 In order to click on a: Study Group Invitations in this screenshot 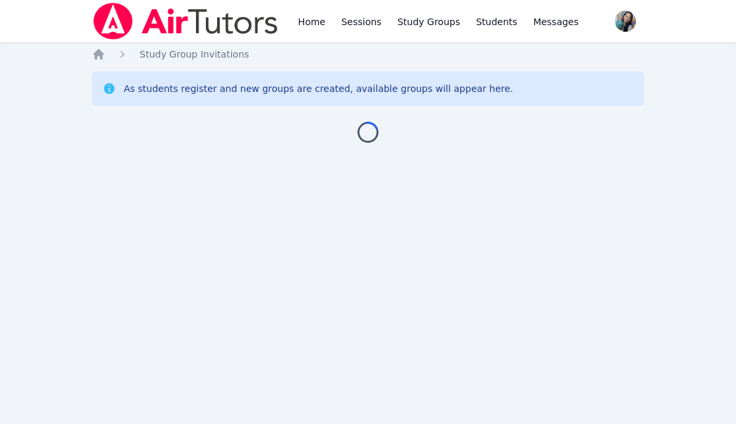, I will do `click(194, 54)`.